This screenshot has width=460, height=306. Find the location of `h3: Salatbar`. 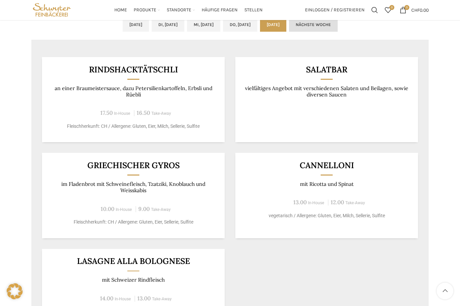

h3: Salatbar is located at coordinates (327, 69).